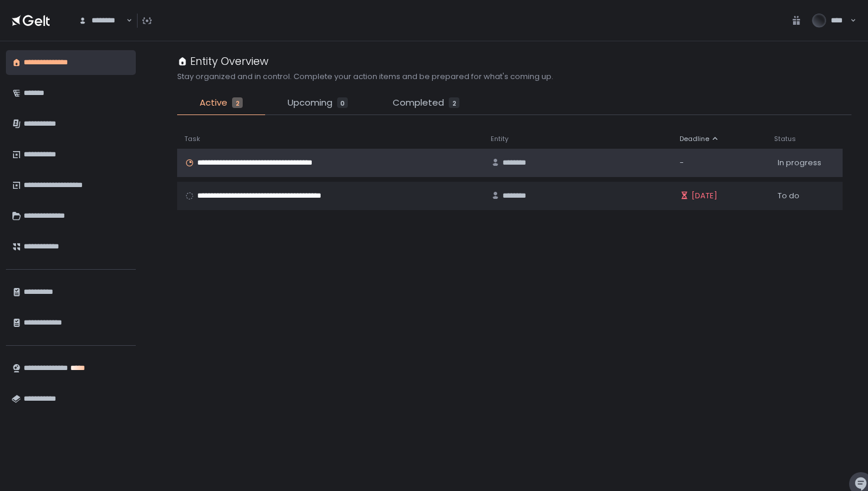 This screenshot has height=491, width=868. Describe the element at coordinates (788, 196) in the screenshot. I see `span: To do` at that location.